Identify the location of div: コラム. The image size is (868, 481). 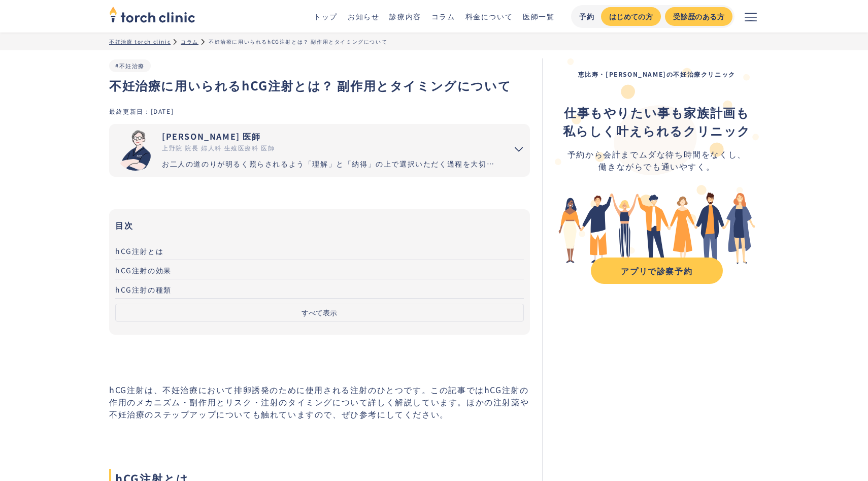
(190, 41).